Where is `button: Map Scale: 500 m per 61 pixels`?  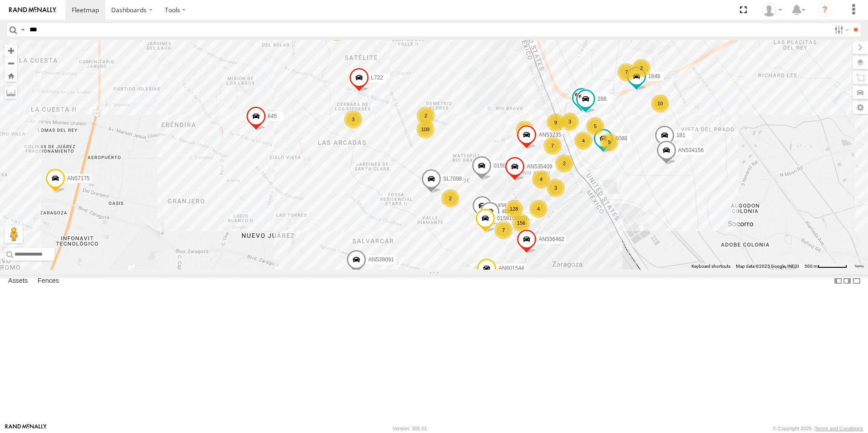
button: Map Scale: 500 m per 61 pixels is located at coordinates (826, 266).